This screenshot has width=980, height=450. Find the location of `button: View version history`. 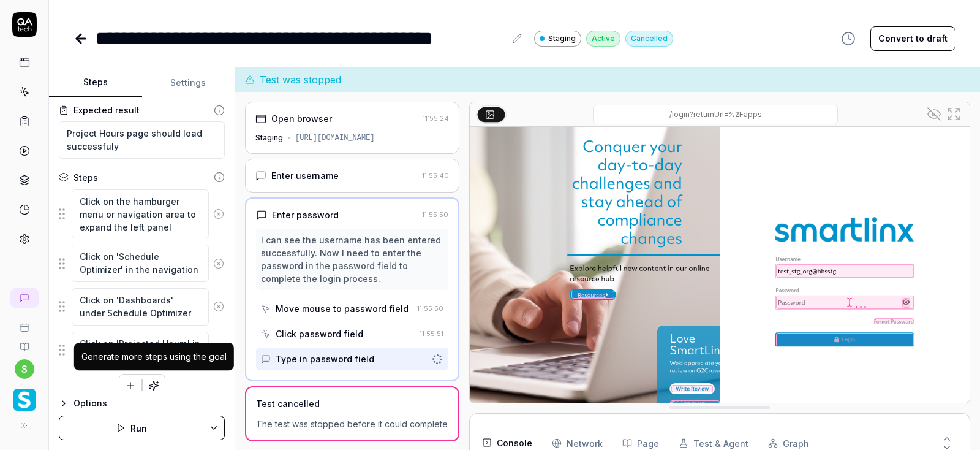

button: View version history is located at coordinates (848, 39).